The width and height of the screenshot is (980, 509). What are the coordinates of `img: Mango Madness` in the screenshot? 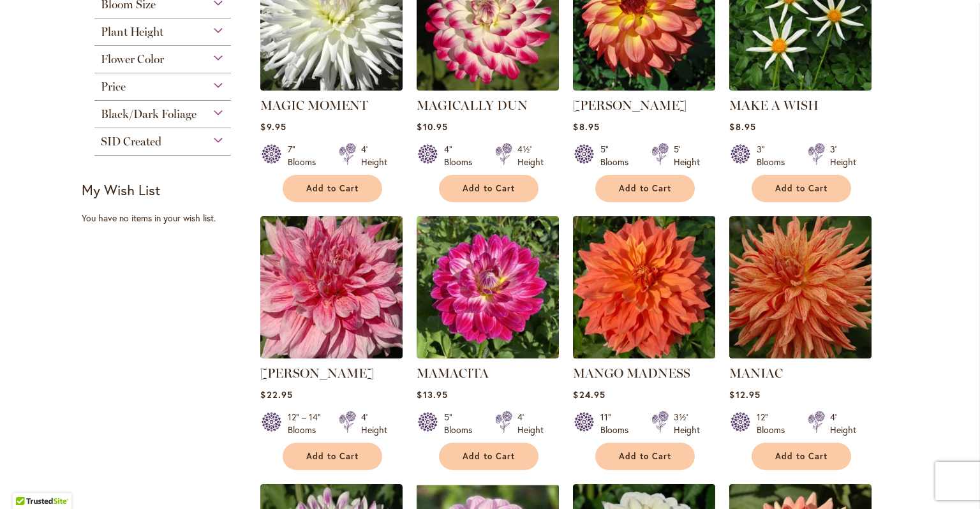 It's located at (644, 288).